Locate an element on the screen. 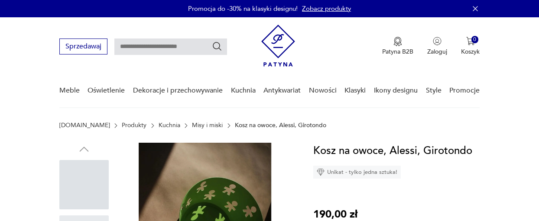 The image size is (539, 221). div: Unikat - tylko jedna sztuka! is located at coordinates (357, 172).